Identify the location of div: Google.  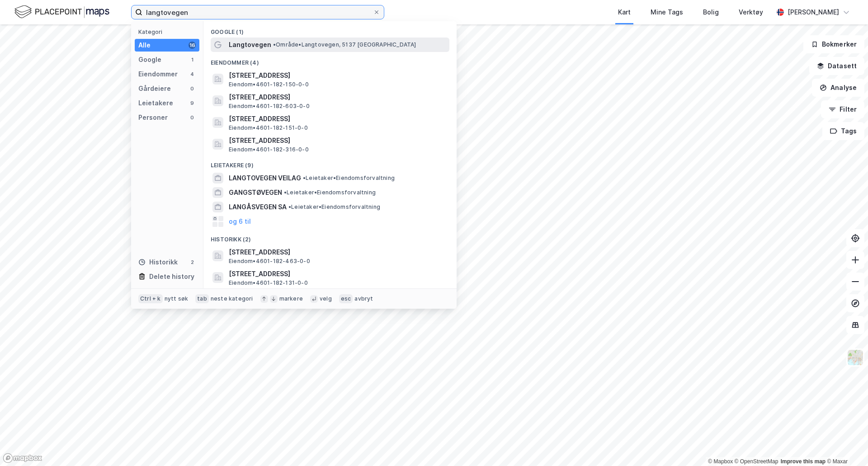
(150, 60).